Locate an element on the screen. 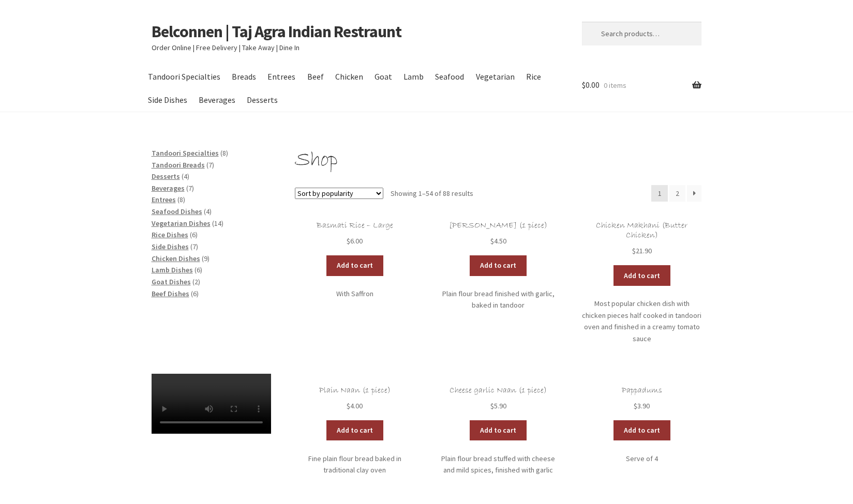  span: Tandoori Specialties is located at coordinates (185, 153).